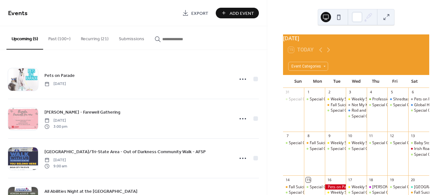  I want to click on button: Upcoming (5), so click(25, 38).